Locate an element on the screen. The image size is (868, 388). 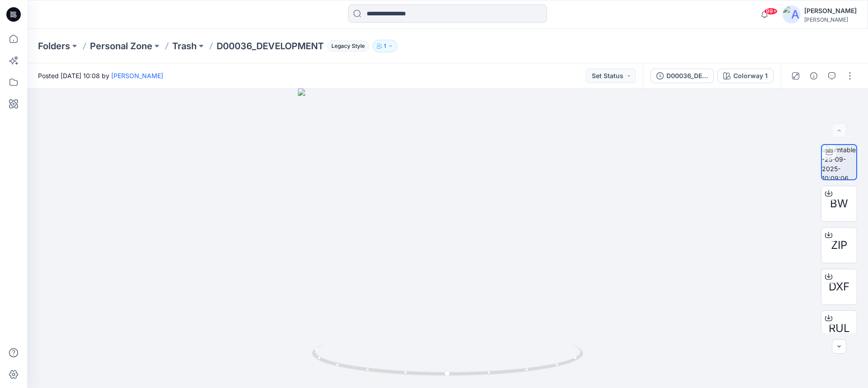
div: Colorway 1 is located at coordinates (751, 76).